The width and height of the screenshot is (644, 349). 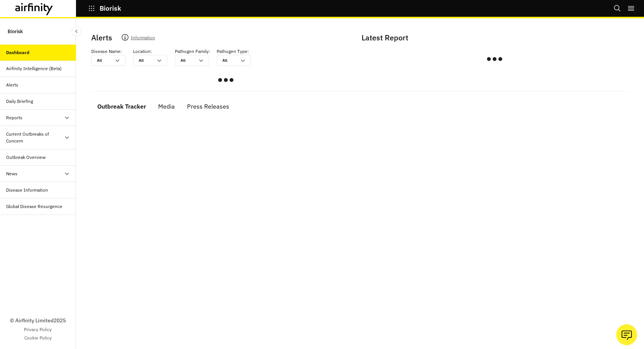 What do you see at coordinates (105, 8) in the screenshot?
I see `button: Biorisk` at bounding box center [105, 8].